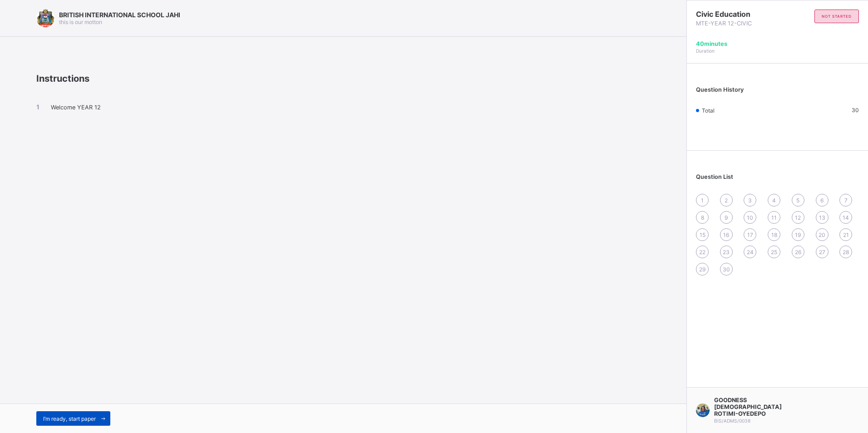  What do you see at coordinates (750, 252) in the screenshot?
I see `span: 24` at bounding box center [750, 252].